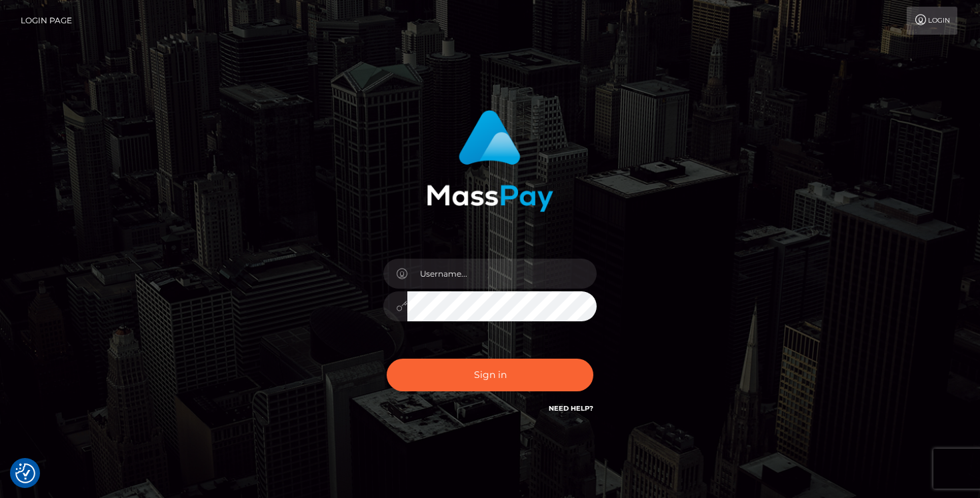  What do you see at coordinates (502, 273) in the screenshot?
I see `input: Username...` at bounding box center [502, 273].